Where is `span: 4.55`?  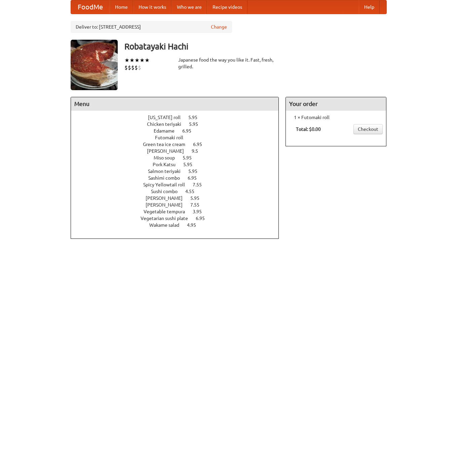 span: 4.55 is located at coordinates (193, 191).